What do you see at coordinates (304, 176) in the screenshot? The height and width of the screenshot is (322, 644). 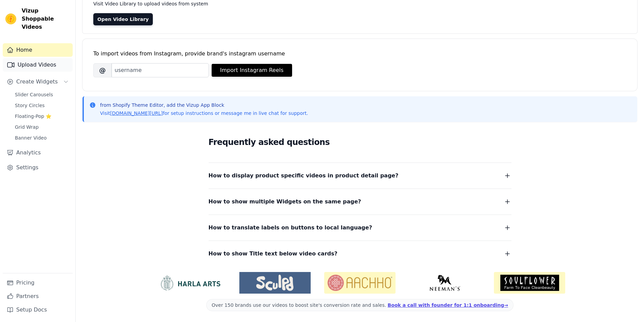 I see `span: How to display product specific videos in product detail page?` at bounding box center [304, 176].